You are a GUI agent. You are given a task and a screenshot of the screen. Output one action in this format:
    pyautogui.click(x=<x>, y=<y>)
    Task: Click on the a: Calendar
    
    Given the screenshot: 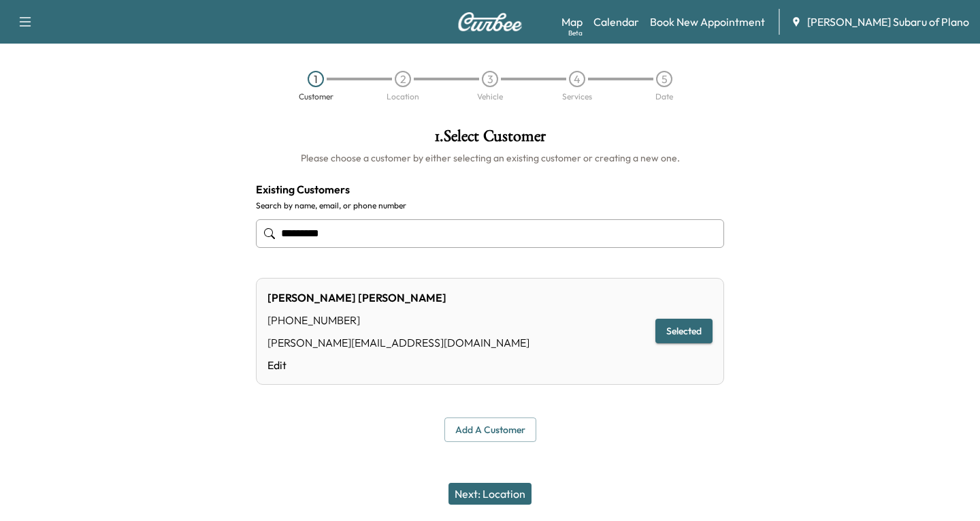 What is the action you would take?
    pyautogui.click(x=616, y=22)
    